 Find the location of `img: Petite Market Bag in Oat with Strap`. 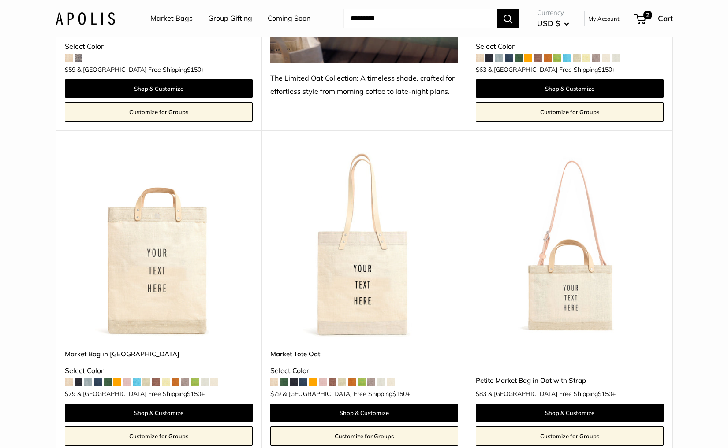

img: Petite Market Bag in Oat with Strap is located at coordinates (570, 246).